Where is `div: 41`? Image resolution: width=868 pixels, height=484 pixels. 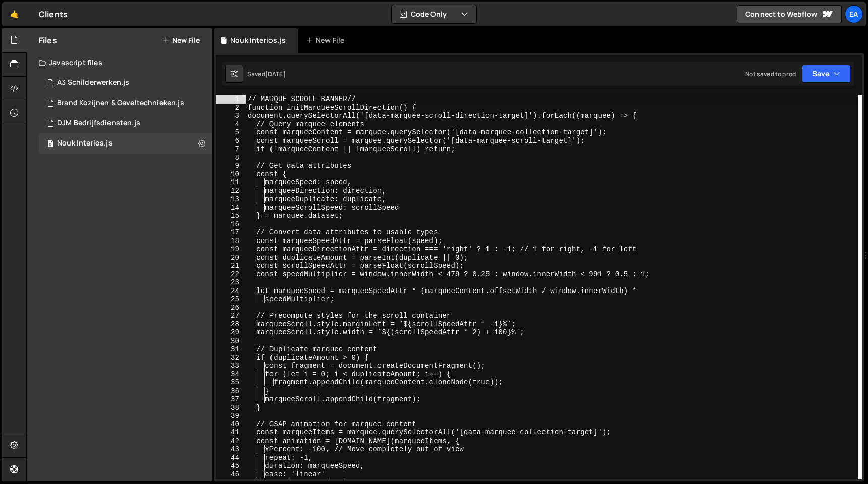
div: 41 is located at coordinates (230, 432).